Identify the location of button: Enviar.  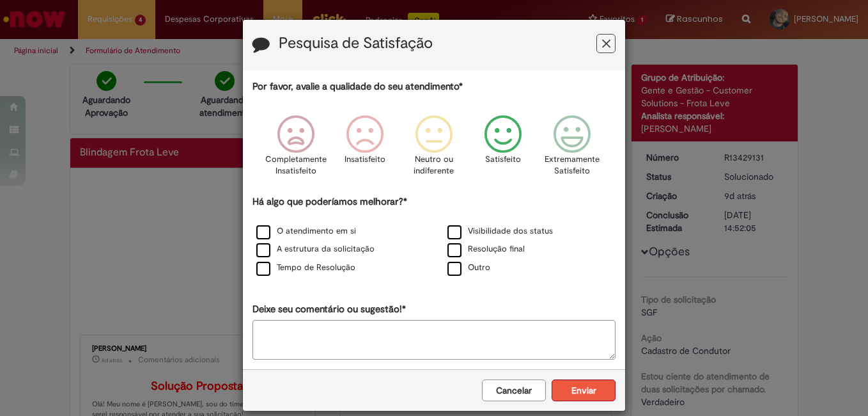
(583, 391).